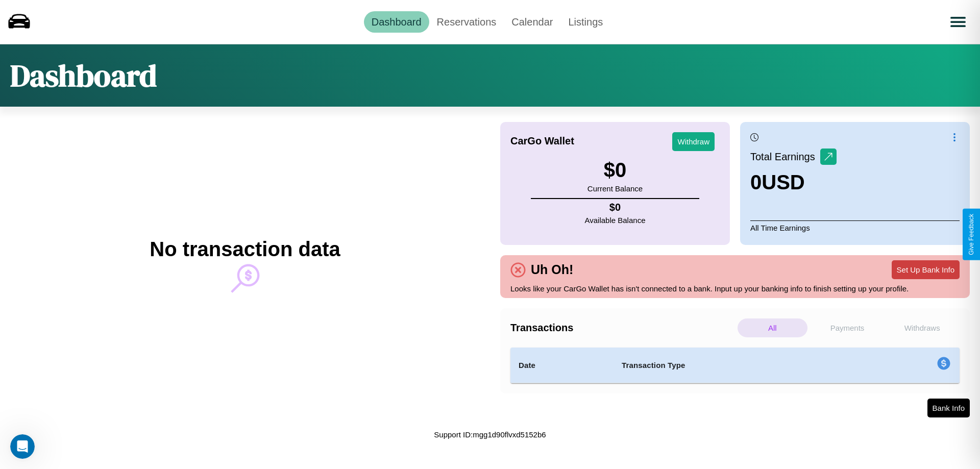  What do you see at coordinates (489, 434) in the screenshot?
I see `p: Support ID: mgg1d90flvxd5152b6` at bounding box center [489, 434].